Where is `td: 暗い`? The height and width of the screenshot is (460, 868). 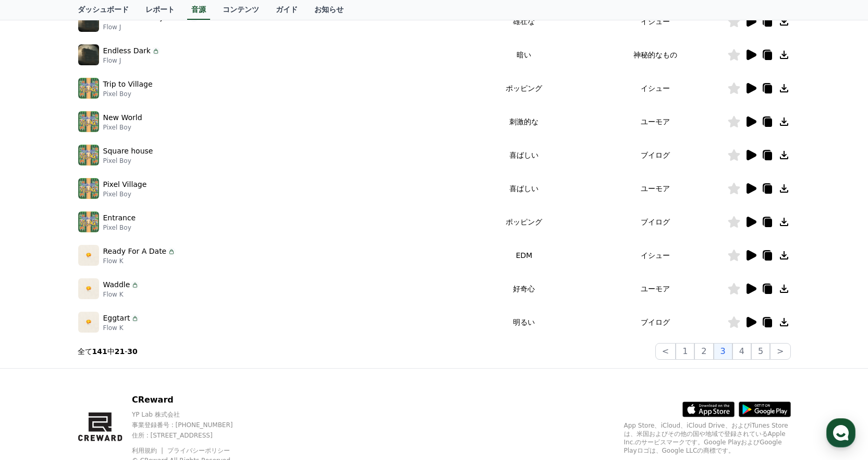 td: 暗い is located at coordinates (524, 55).